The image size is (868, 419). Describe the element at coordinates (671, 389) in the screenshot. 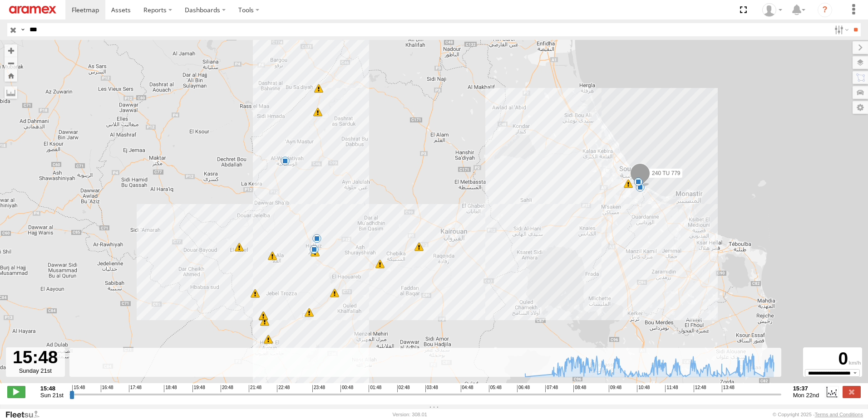

I see `span: 11:48` at that location.